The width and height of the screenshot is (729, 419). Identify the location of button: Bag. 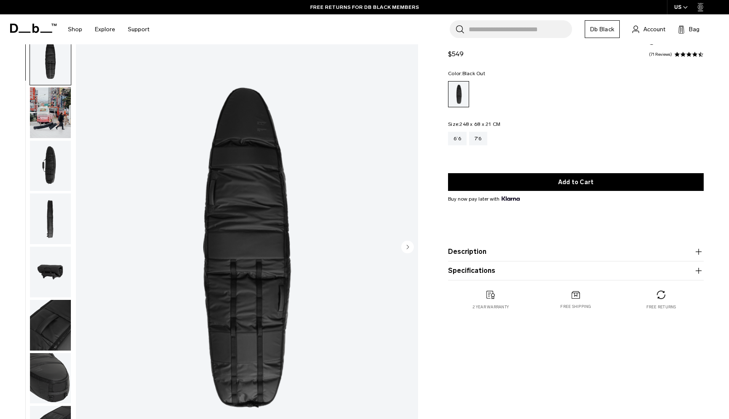
(689, 29).